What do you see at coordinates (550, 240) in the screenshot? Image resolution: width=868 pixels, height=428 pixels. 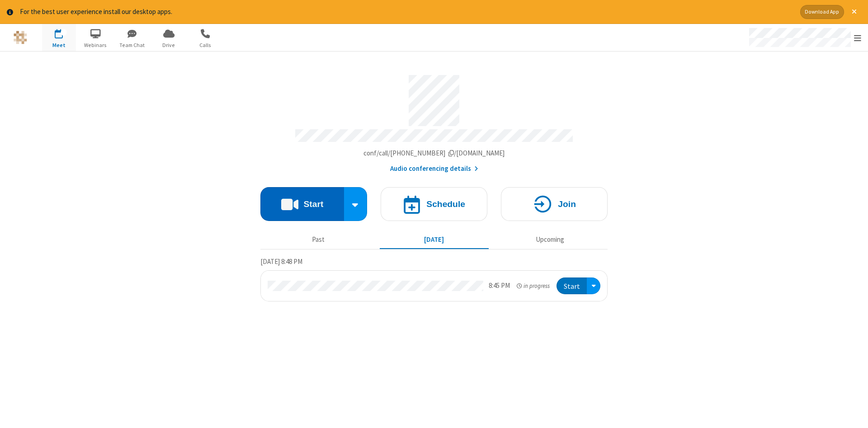 I see `button: Upcoming` at bounding box center [550, 240].